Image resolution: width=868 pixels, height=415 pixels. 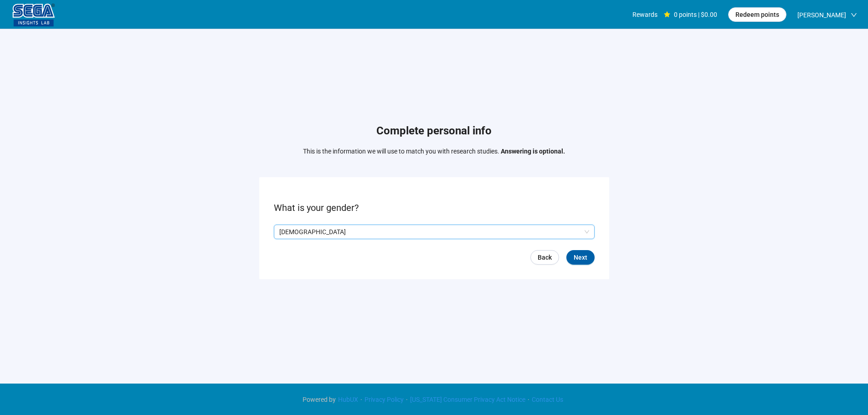 I want to click on span: Redeem points, so click(x=757, y=14).